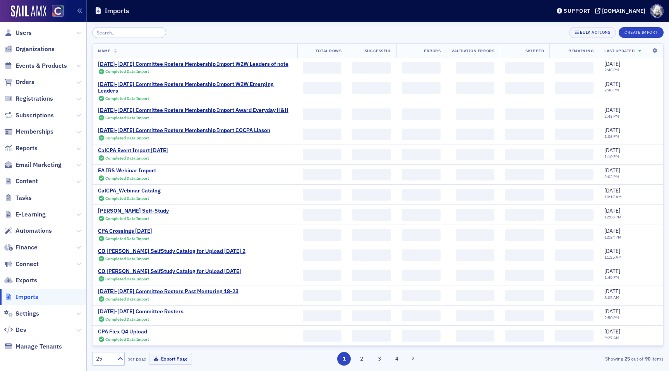  I want to click on span: Imports, so click(27, 297).